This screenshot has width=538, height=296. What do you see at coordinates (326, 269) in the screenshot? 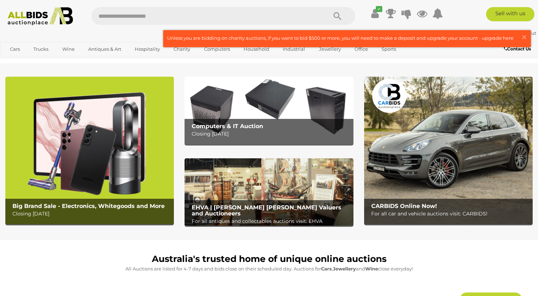
I see `strong: Cars` at bounding box center [326, 269].